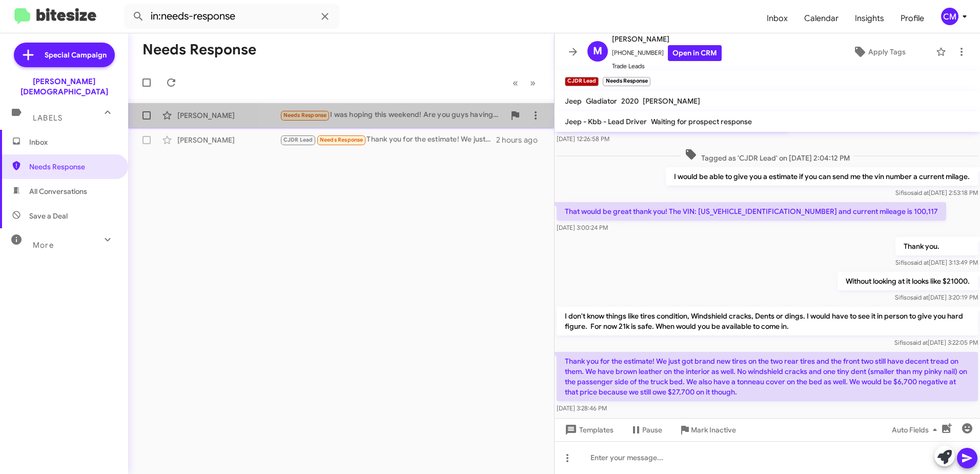 This screenshot has height=474, width=980. I want to click on p: I don't know things like tires condition, Windshield cracks, Dents or dings. I would have to see ..., so click(767, 321).